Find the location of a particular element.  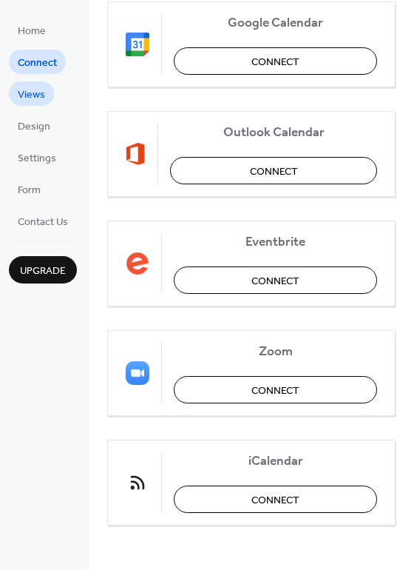

img: outlook is located at coordinates (135, 154).